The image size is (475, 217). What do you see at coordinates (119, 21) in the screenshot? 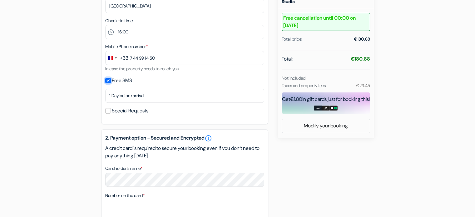
I see `label: Check-in time` at bounding box center [119, 21].